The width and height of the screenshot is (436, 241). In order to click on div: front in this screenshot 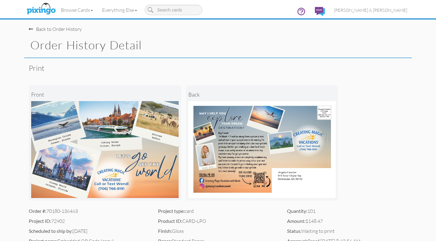, I will do `click(105, 95)`.